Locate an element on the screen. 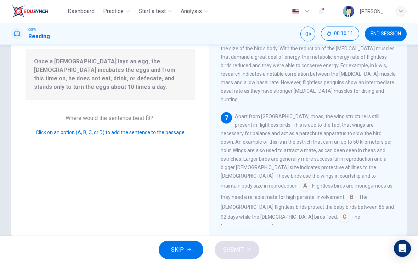  span: Click on an option (A, B, C, or D) to add the sentence to the passage is located at coordinates (110, 133).